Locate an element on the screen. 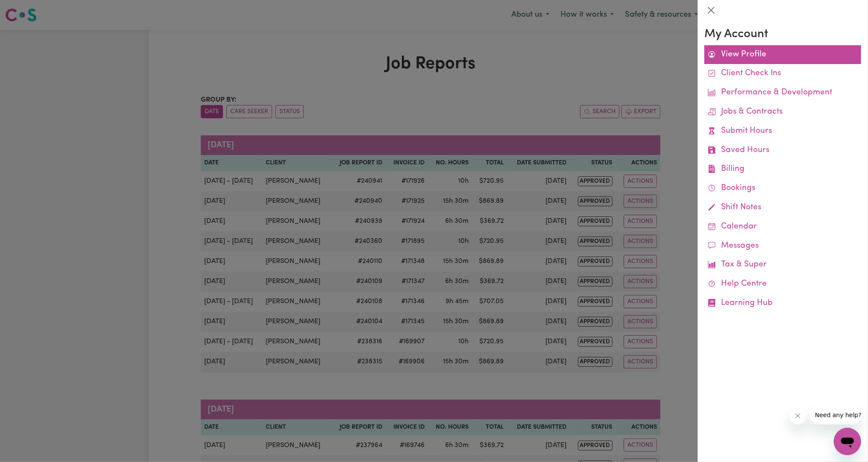 This screenshot has width=868, height=462. a: Learning Hub is located at coordinates (783, 304).